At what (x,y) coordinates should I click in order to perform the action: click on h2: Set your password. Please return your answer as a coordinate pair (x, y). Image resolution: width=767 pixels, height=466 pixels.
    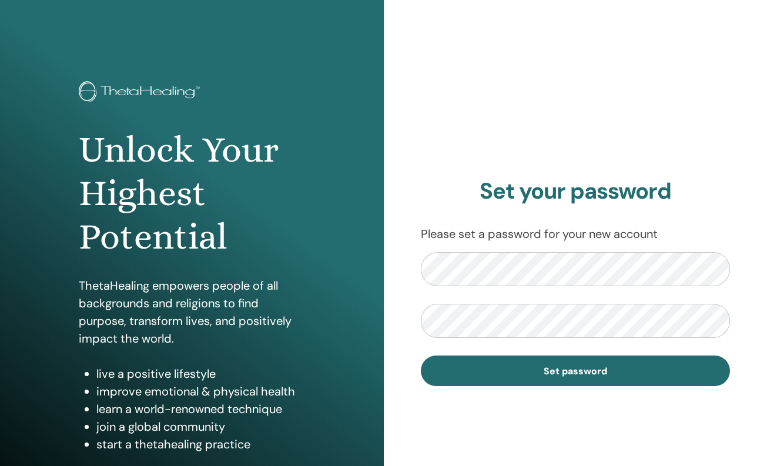
    Looking at the image, I should click on (576, 192).